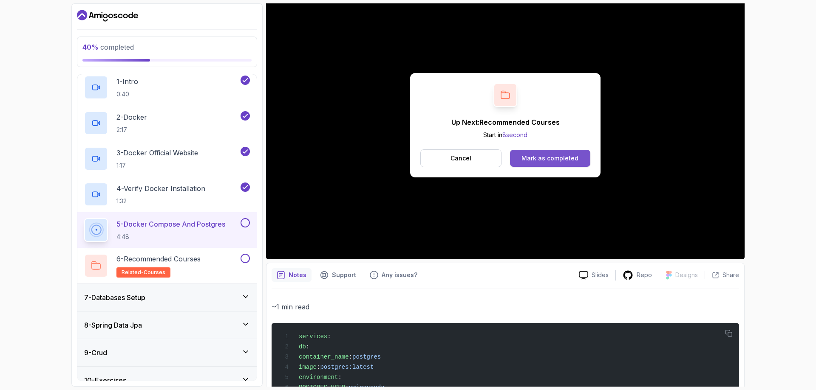 This screenshot has width=816, height=390. Describe the element at coordinates (157, 166) in the screenshot. I see `p: 1:17` at that location.